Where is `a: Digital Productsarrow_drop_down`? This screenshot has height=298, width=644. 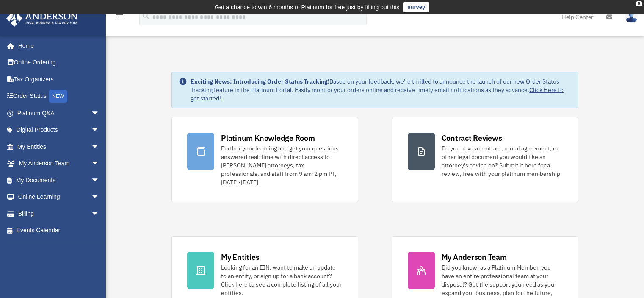
a: Digital Productsarrow_drop_down is located at coordinates (59, 130).